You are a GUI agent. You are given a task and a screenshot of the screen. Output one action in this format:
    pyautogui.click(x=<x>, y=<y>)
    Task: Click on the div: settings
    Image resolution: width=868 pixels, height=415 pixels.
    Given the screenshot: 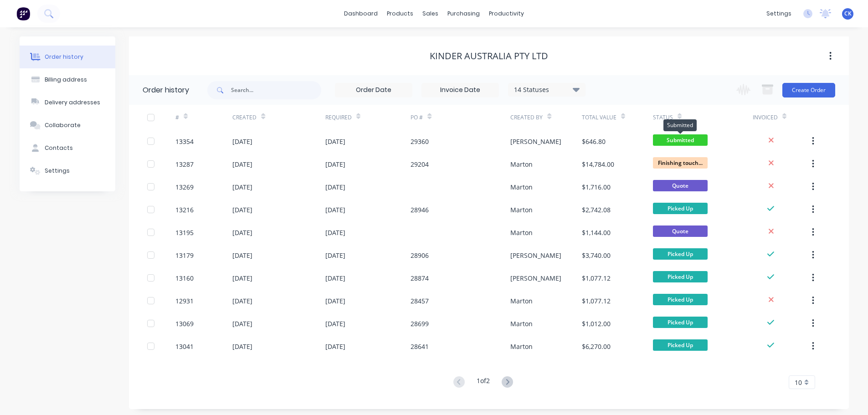 What is the action you would take?
    pyautogui.click(x=779, y=13)
    